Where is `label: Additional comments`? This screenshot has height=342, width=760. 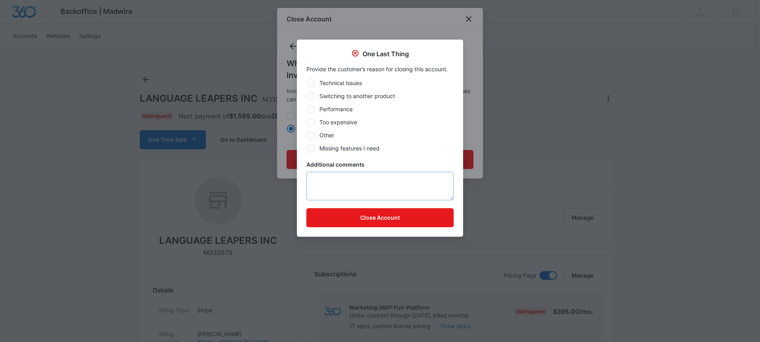 label: Additional comments is located at coordinates (380, 164).